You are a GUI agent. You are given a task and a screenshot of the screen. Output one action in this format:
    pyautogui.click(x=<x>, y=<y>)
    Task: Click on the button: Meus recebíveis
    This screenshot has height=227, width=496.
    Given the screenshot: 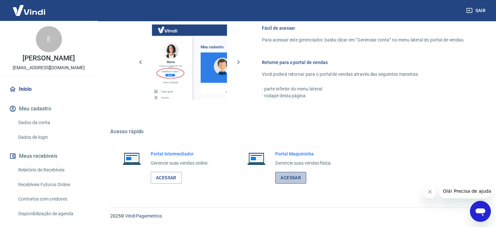 What is the action you would take?
    pyautogui.click(x=49, y=156)
    